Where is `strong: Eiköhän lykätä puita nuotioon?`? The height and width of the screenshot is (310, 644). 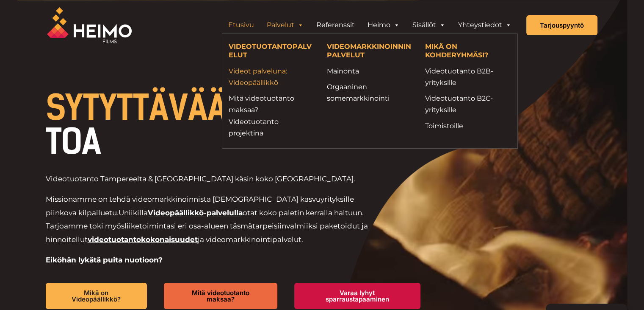 strong: Eiköhän lykätä puita nuotioon? is located at coordinates (104, 260).